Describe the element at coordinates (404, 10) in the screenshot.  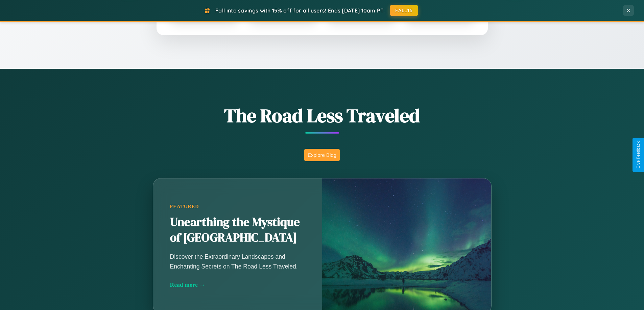
I see `button: FALL15` at that location.